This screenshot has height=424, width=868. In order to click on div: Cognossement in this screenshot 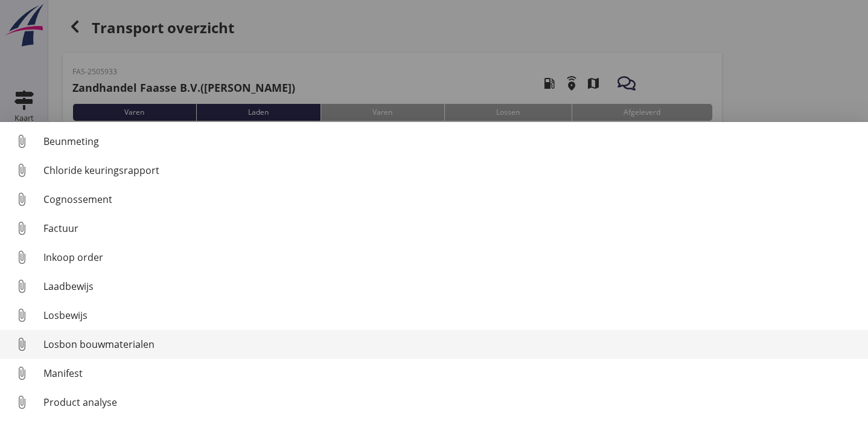, I will do `click(451, 199)`.